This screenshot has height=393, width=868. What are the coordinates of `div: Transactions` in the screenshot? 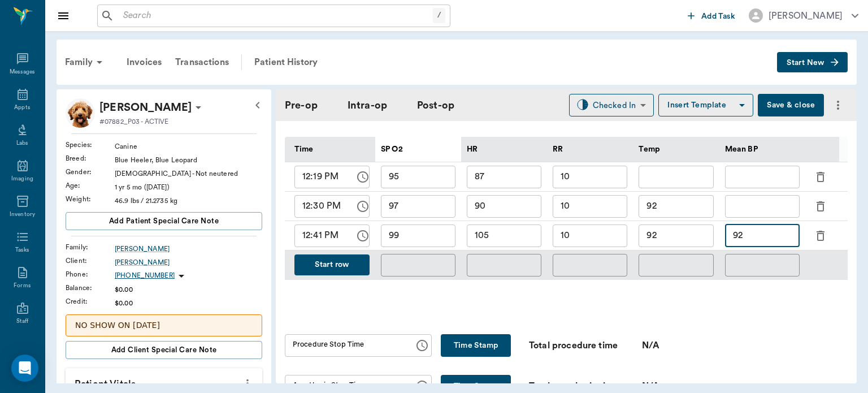 It's located at (202, 62).